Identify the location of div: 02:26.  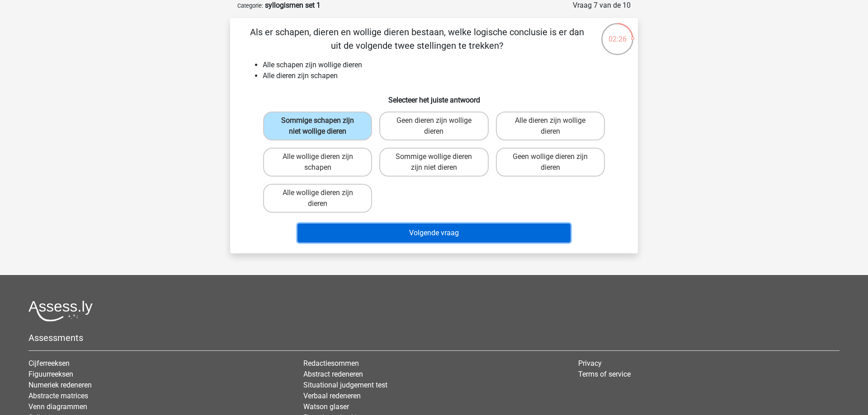
(617, 33).